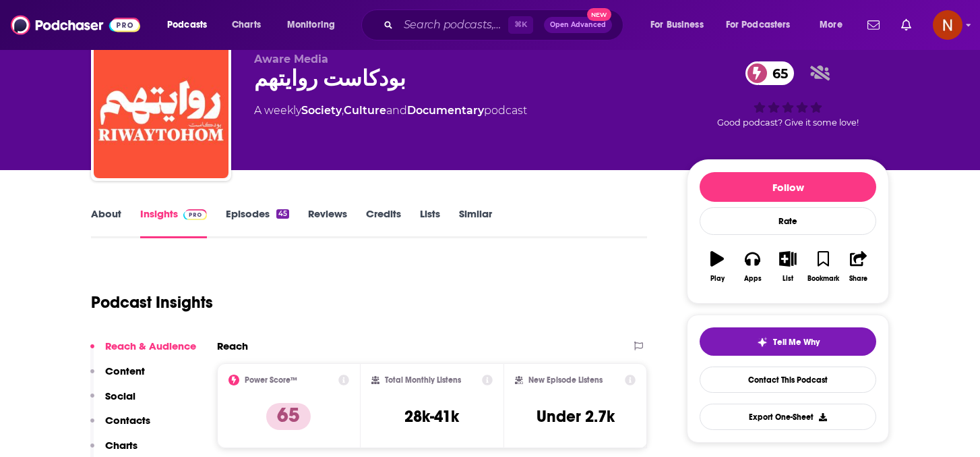 This screenshot has height=457, width=980. I want to click on div: A weekly podcast, so click(390, 111).